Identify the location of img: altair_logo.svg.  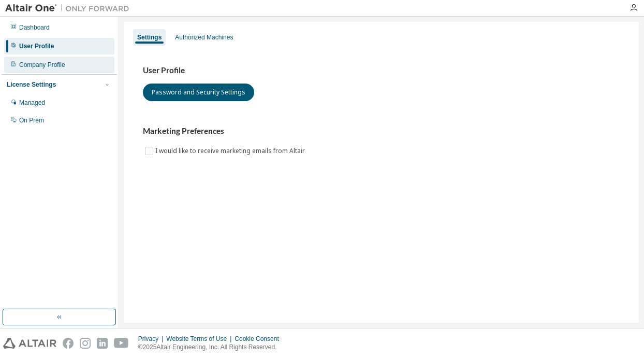
(30, 343).